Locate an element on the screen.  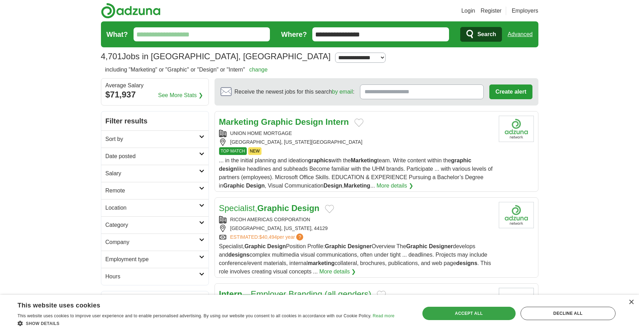
h2: Sort by is located at coordinates (152, 139).